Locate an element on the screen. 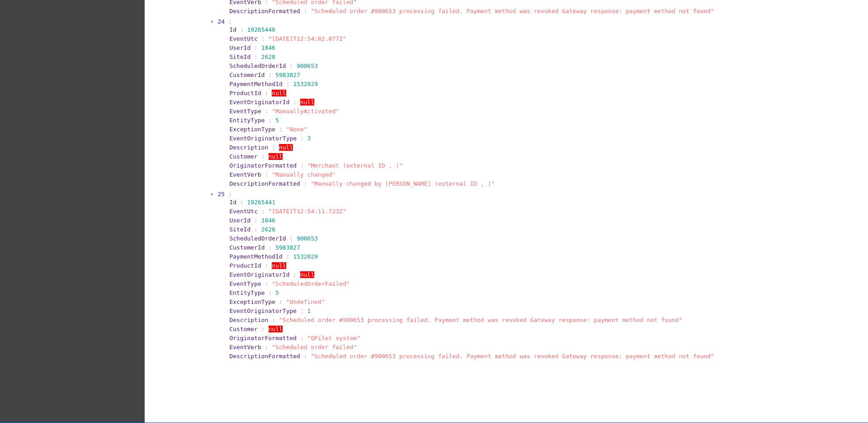 The height and width of the screenshot is (423, 868). span: "ScheduledOrderFailed" is located at coordinates (311, 283).